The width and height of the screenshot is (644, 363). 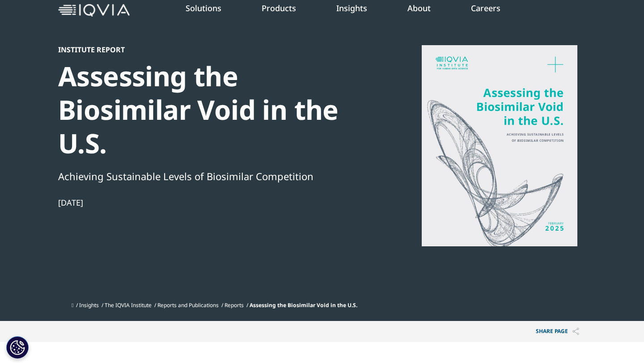 I want to click on a: Solutions, so click(x=204, y=8).